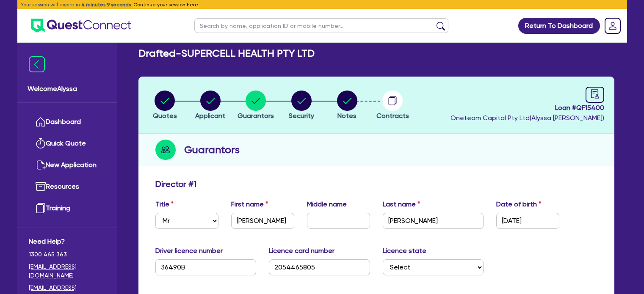 The image size is (644, 294). Describe the element at coordinates (227, 54) in the screenshot. I see `h2: Drafted - SUPERCELL HEALTH PTY LTD` at that location.